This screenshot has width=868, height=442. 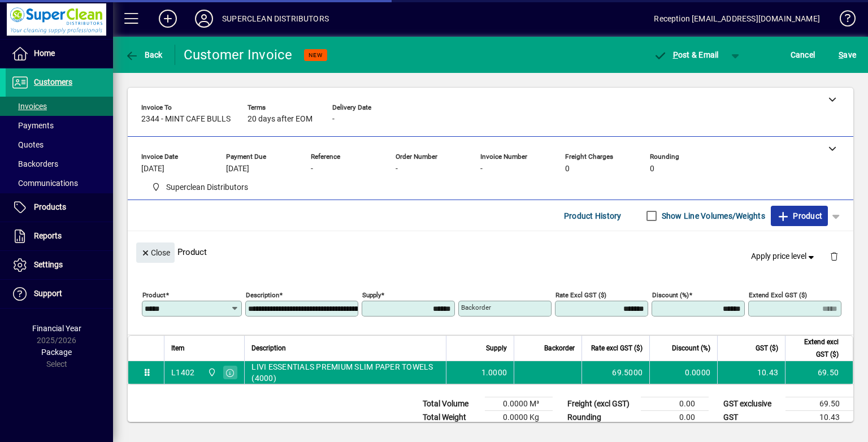 What do you see at coordinates (53, 82) in the screenshot?
I see `span: Customers` at bounding box center [53, 82].